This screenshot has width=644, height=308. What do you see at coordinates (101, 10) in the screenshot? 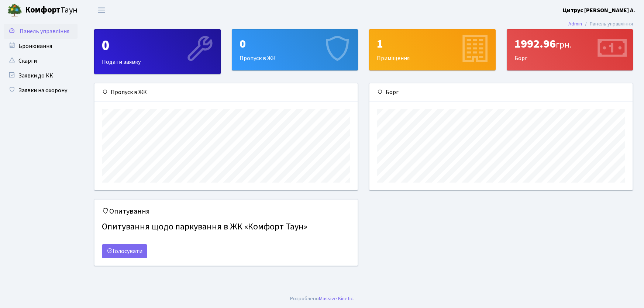
I see `button: Переключити навігацію` at bounding box center [101, 10].